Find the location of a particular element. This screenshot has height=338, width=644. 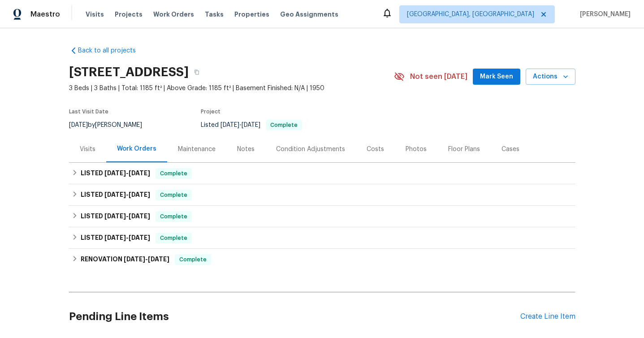

span: Projects is located at coordinates (128, 14).